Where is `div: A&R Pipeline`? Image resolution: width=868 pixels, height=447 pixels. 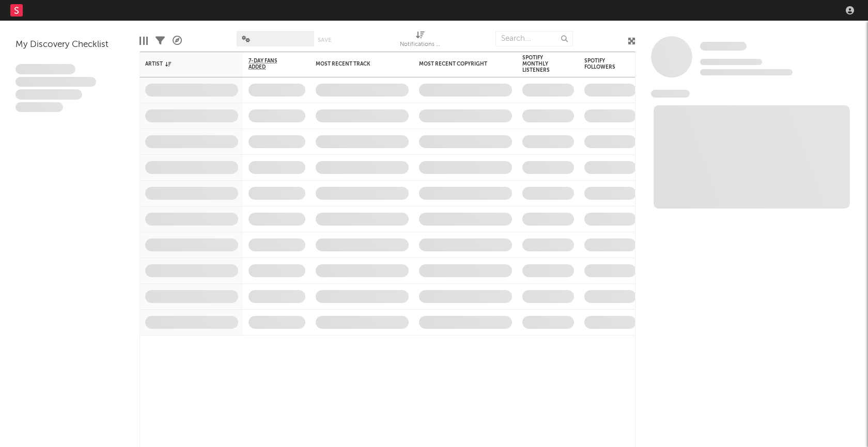
div: A&R Pipeline is located at coordinates (178, 40).